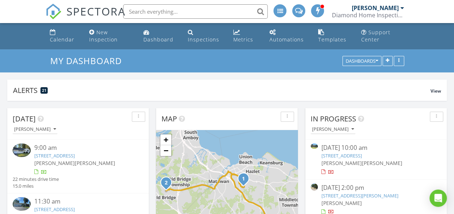 The width and height of the screenshot is (454, 214). Describe the element at coordinates (110, 36) in the screenshot. I see `a: New Inspection` at that location.